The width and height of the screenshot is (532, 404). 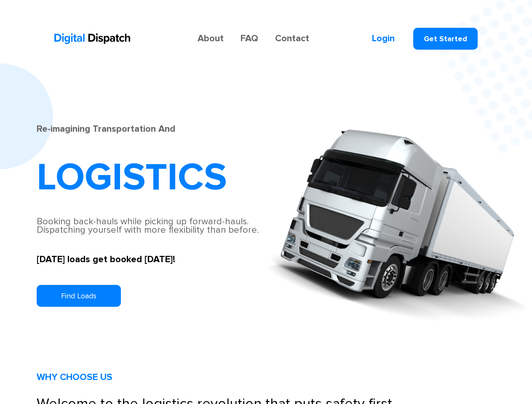 What do you see at coordinates (151, 129) in the screenshot?
I see `div: Re-imagining Transportation And` at bounding box center [151, 129].